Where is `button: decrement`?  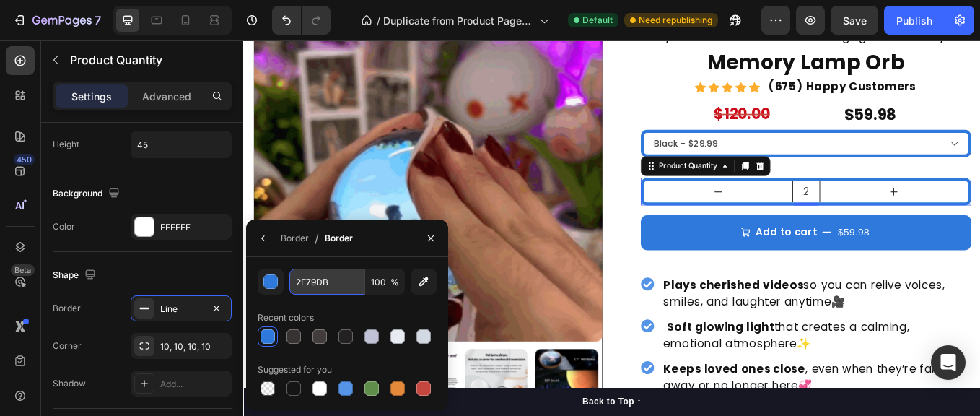
button: decrement is located at coordinates (558, 178).